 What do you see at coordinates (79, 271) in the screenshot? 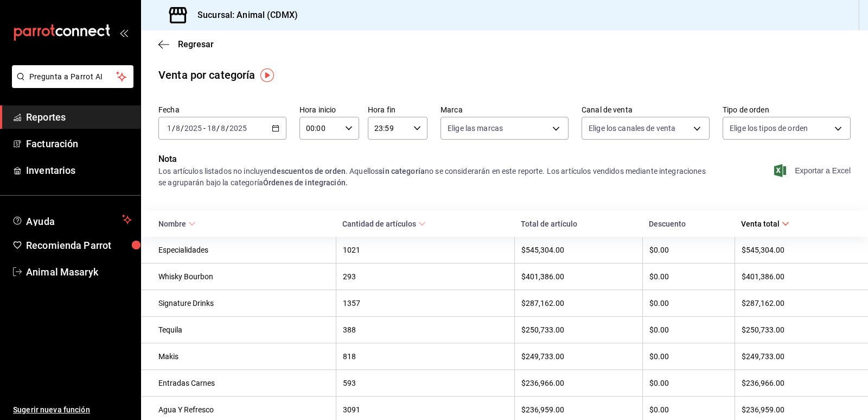
I see `span: Animal Masaryk` at bounding box center [79, 271].